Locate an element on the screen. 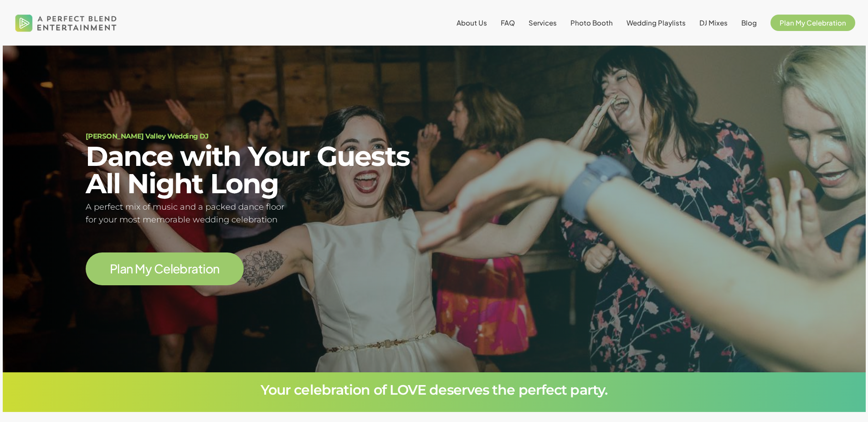  span: o is located at coordinates (209, 269).